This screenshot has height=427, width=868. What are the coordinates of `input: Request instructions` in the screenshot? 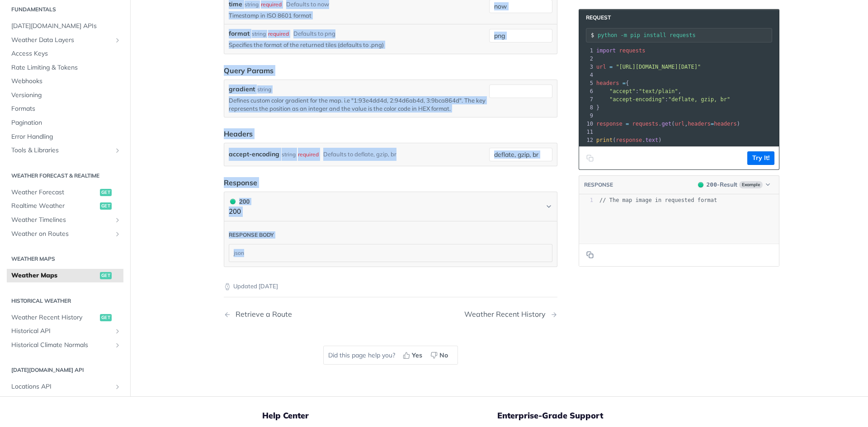 It's located at (684, 36).